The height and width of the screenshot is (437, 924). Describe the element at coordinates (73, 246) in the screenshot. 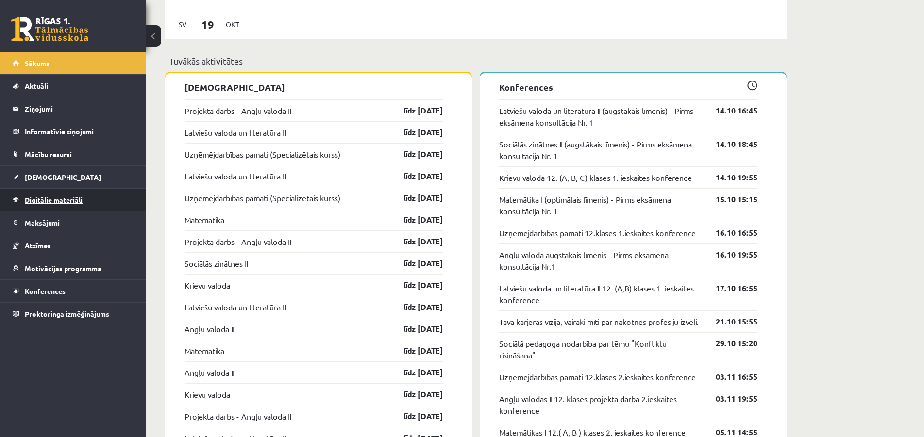

I see `a: Atzīmes` at that location.